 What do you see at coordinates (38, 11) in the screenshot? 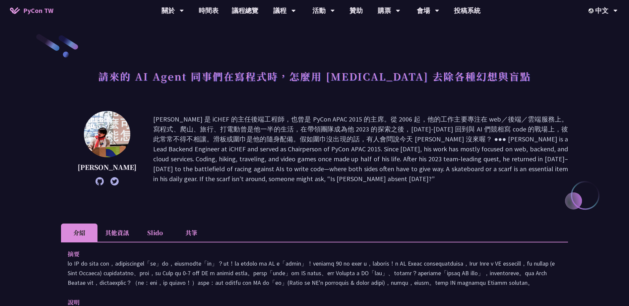
I see `span: PyCon TW` at bounding box center [38, 11].